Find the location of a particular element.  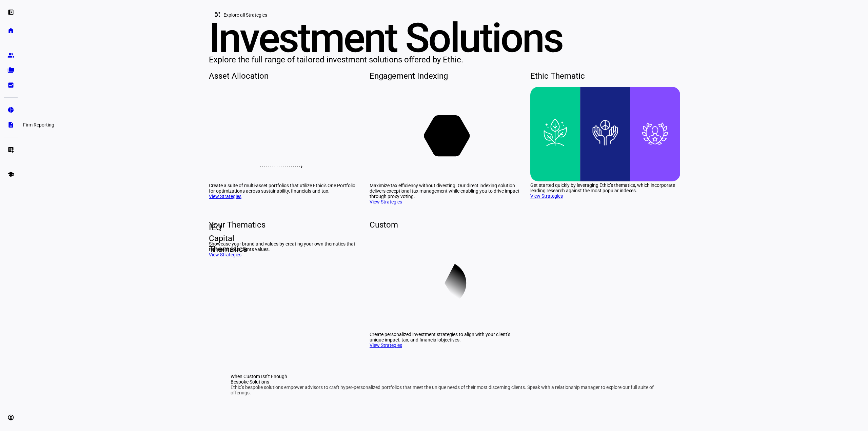

div: Get started quickly by leveraging Ethic’s thematics, which incorporate leading research against t... is located at coordinates (605, 188).